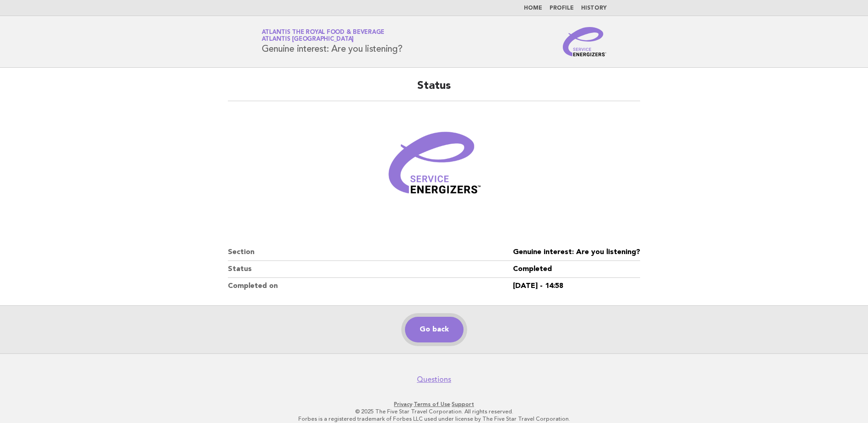 The image size is (868, 423). I want to click on a: Questions, so click(434, 380).